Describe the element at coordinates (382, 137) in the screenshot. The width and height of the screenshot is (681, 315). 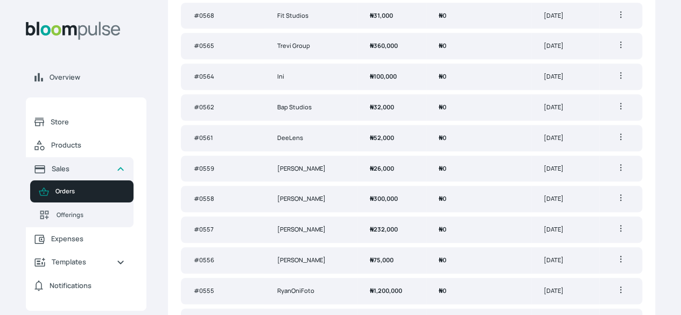
I see `span: 52,000` at that location.